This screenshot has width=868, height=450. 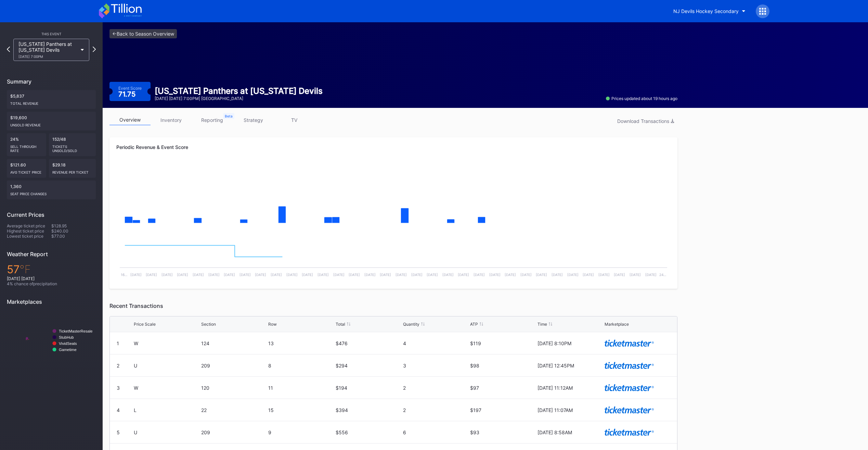 What do you see at coordinates (51, 81) in the screenshot?
I see `div: Summary` at bounding box center [51, 81].